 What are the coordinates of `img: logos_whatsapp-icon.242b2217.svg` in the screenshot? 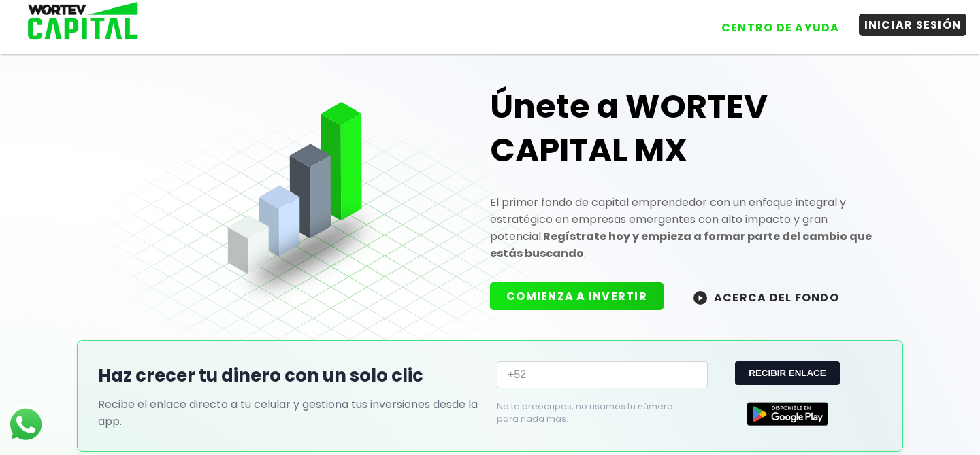 It's located at (26, 425).